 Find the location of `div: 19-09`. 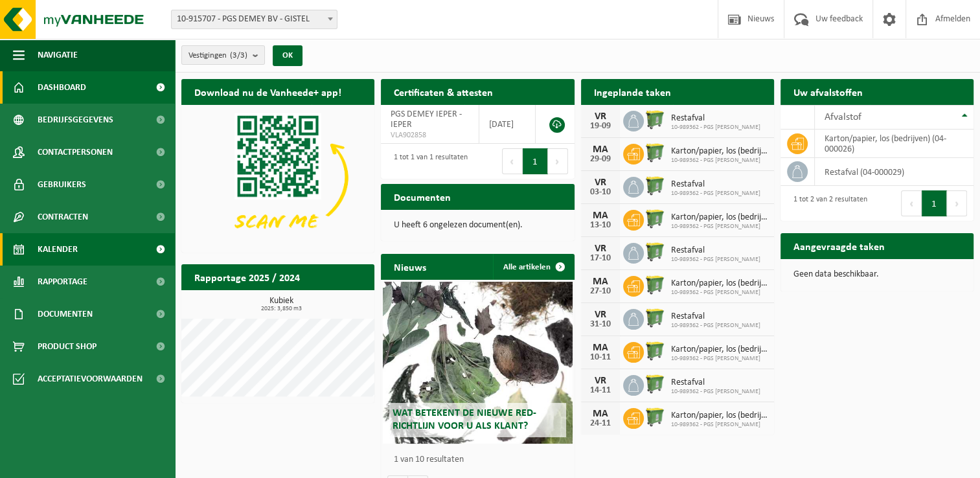

div: 19-09 is located at coordinates (601, 126).